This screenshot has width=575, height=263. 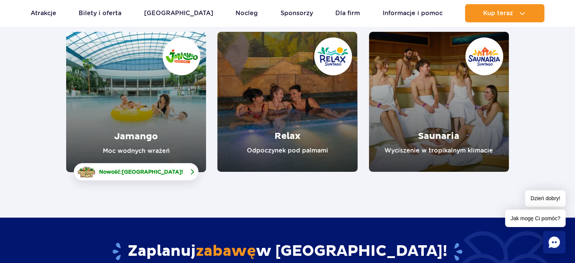 I want to click on span: zabawę, so click(x=226, y=251).